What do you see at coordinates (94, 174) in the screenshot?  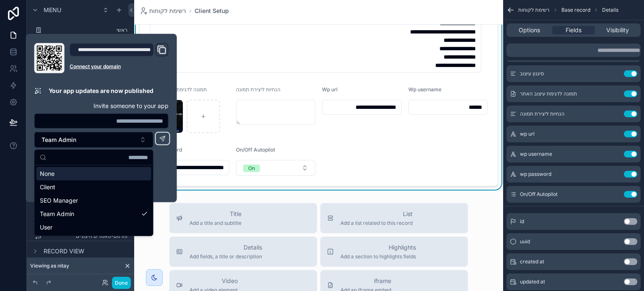 I see `div: None` at bounding box center [94, 174].